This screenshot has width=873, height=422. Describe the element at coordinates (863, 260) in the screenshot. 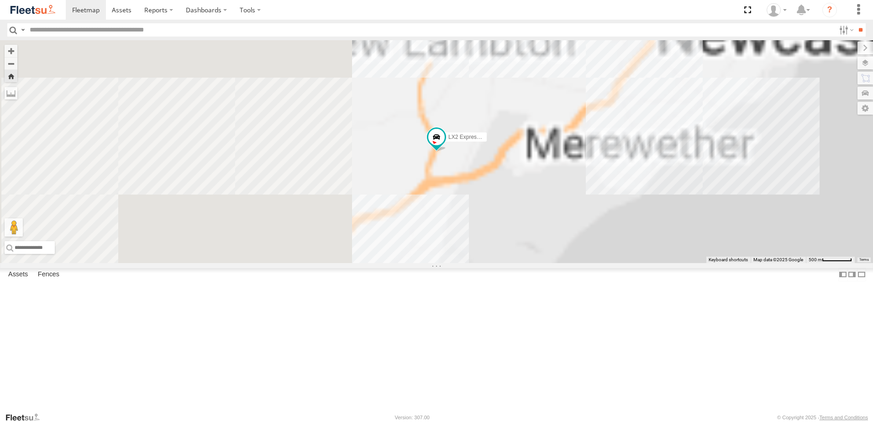

I see `a: Terms (opens in new tab)` at that location.